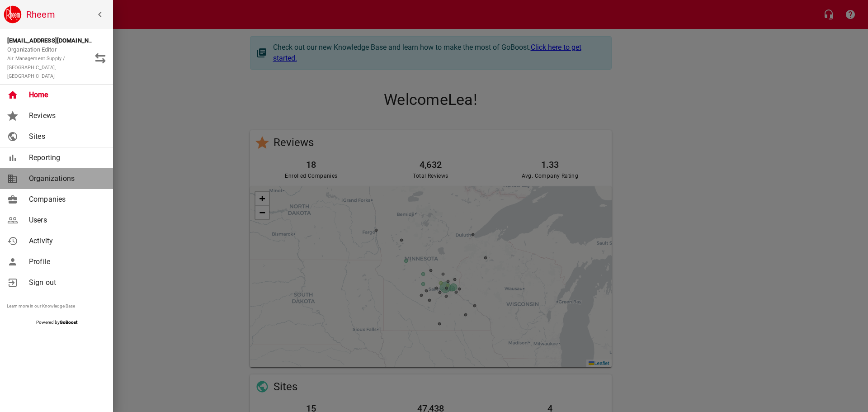  What do you see at coordinates (66, 283) in the screenshot?
I see `span: Sign out` at bounding box center [66, 283].